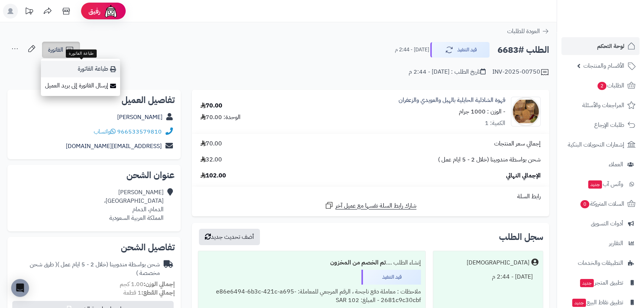 The width and height of the screenshot is (644, 308). Describe the element at coordinates (616, 244) in the screenshot. I see `span: التقارير` at that location.